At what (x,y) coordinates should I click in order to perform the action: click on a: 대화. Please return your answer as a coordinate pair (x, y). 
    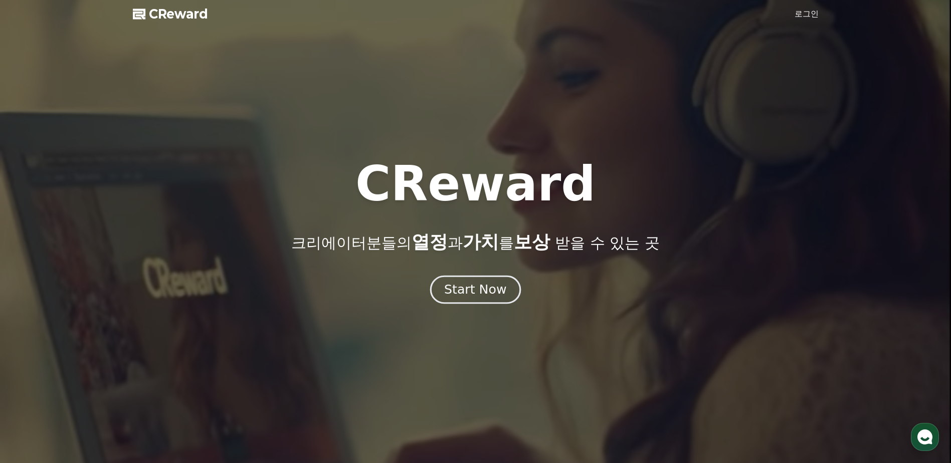
    Looking at the image, I should click on (98, 330).